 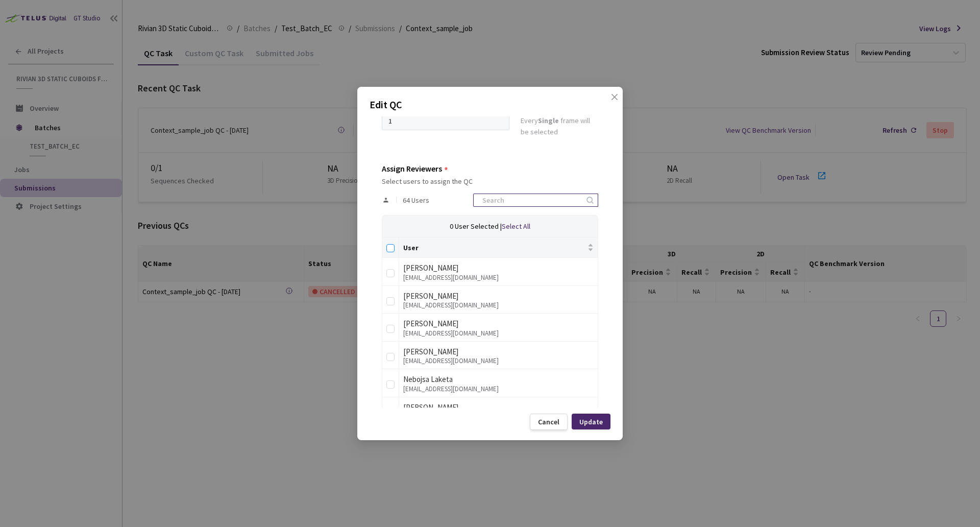 I want to click on th: User, so click(x=499, y=248).